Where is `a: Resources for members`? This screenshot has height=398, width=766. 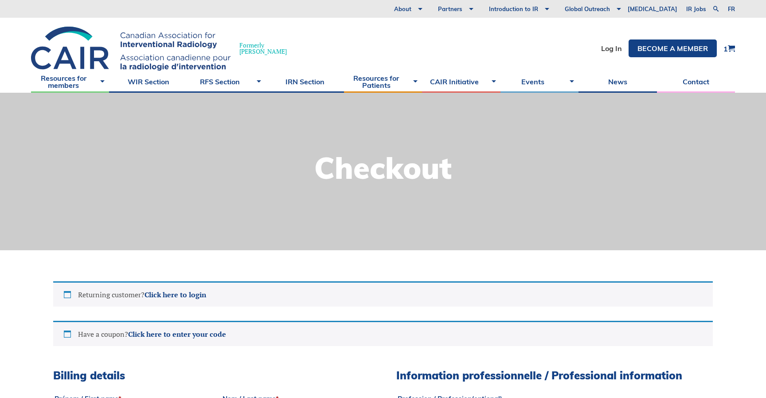
a: Resources for members is located at coordinates (70, 82).